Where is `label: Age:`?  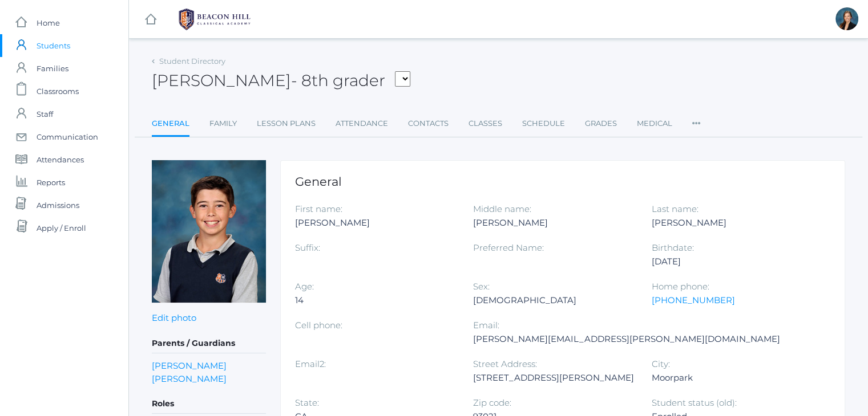
label: Age: is located at coordinates (304, 287).